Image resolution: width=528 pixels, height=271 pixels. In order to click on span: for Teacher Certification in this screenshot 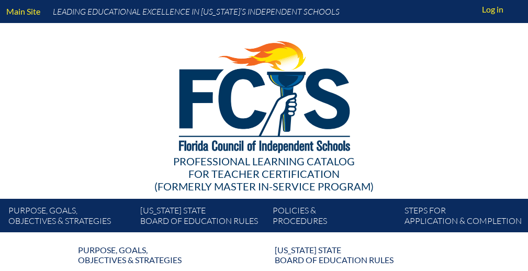, I will do `click(264, 174)`.